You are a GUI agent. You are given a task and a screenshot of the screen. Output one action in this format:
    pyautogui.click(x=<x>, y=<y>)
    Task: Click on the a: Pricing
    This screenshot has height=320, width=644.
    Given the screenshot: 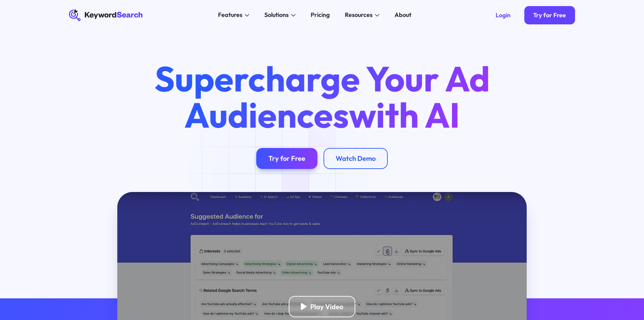 What is the action you would take?
    pyautogui.click(x=320, y=15)
    